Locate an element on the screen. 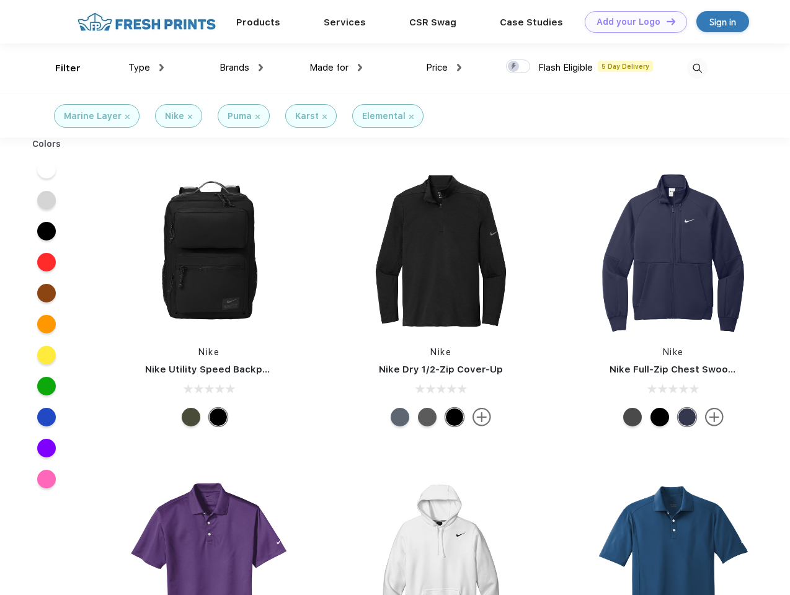  span: Brands is located at coordinates (234, 68).